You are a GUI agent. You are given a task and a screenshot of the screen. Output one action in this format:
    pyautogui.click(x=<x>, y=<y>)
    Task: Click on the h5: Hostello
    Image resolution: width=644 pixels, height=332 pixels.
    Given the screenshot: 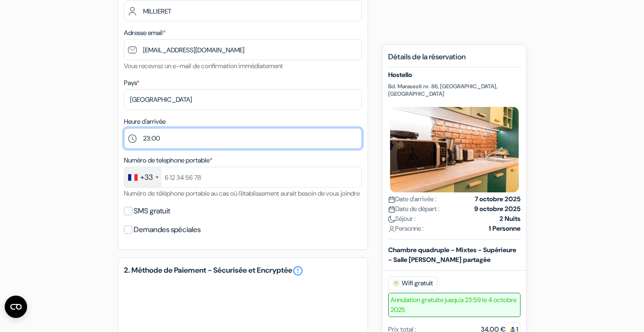 What is the action you would take?
    pyautogui.click(x=454, y=75)
    